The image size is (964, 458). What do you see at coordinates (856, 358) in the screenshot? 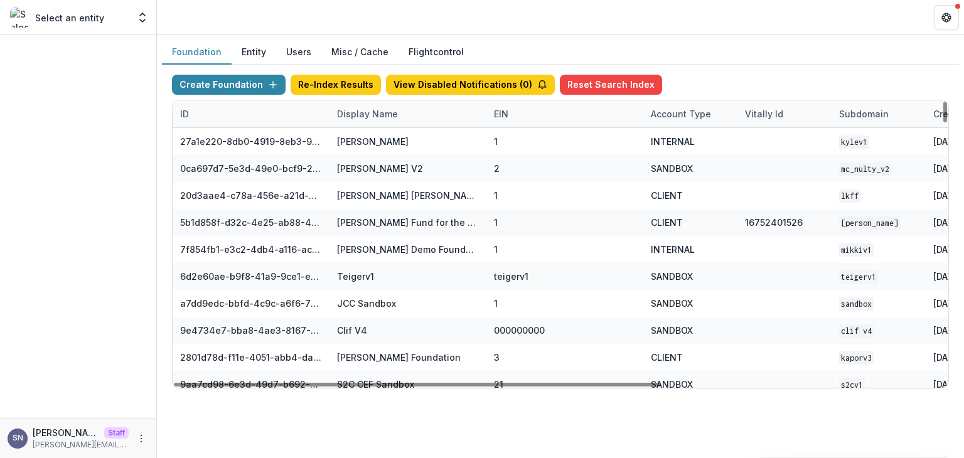
I see `code: kaporv3` at bounding box center [856, 358].